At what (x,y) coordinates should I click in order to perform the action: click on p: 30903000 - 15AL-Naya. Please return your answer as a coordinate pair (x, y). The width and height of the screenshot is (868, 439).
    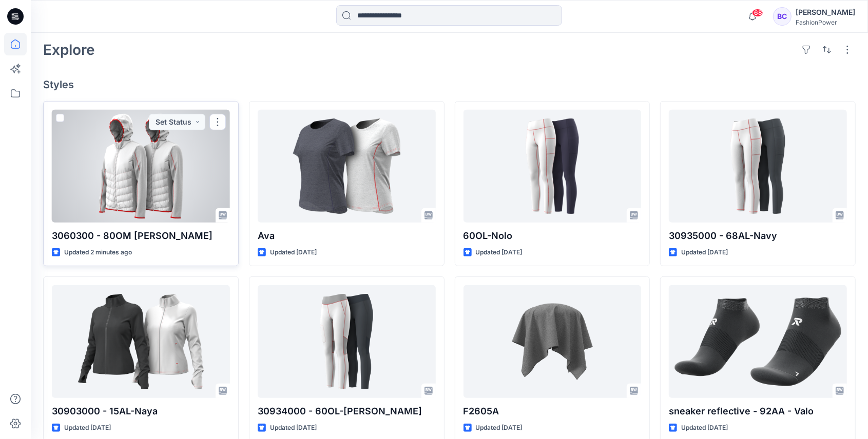
    Looking at the image, I should click on (140, 412).